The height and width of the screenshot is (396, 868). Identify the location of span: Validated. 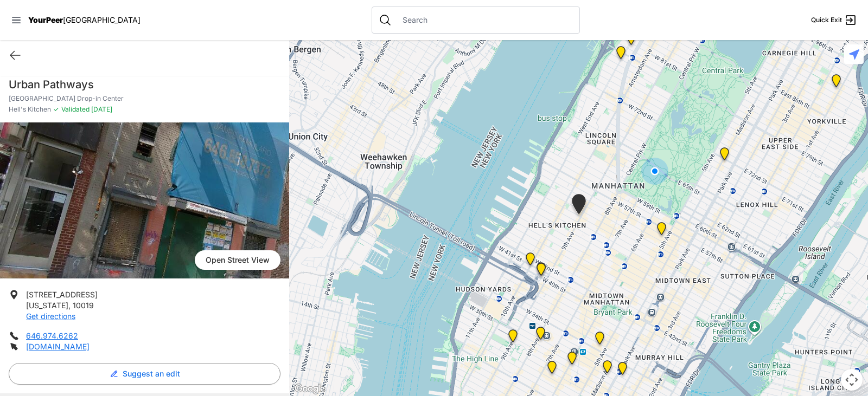
(76, 109).